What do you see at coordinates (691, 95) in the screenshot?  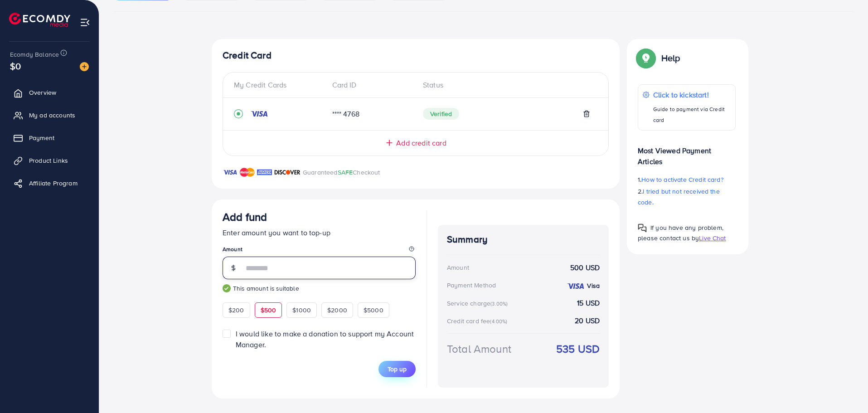 I see `p: Click to kickstart!` at bounding box center [691, 95].